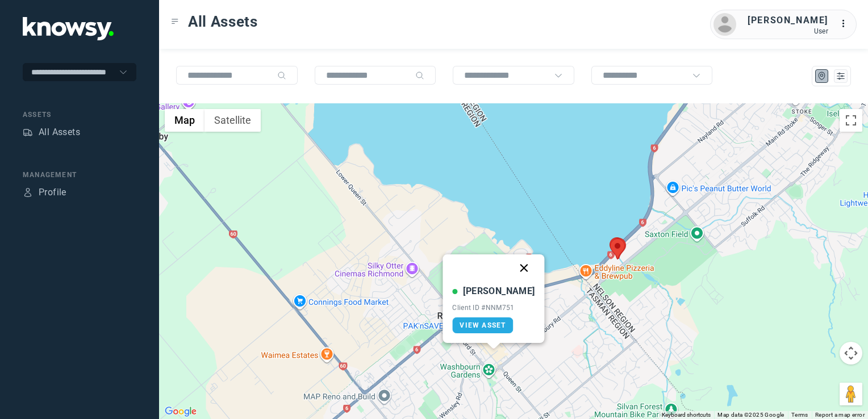 The image size is (868, 419). I want to click on button: Toggle fullscreen view, so click(851, 120).